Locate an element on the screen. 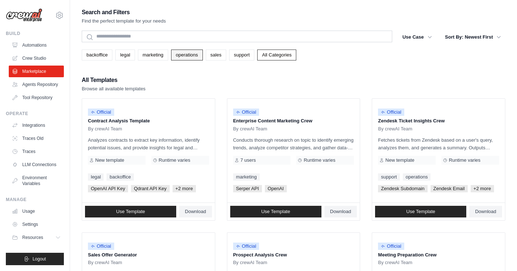  span: Logout is located at coordinates (39, 259).